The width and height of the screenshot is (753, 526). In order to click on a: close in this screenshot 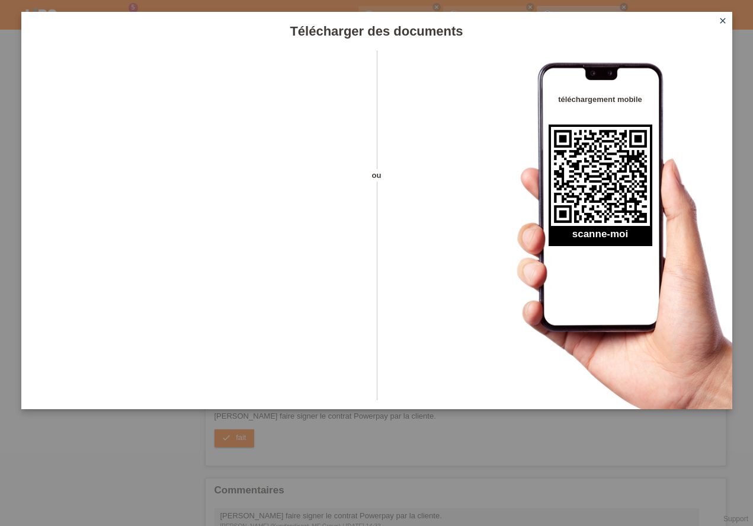, I will do `click(723, 21)`.